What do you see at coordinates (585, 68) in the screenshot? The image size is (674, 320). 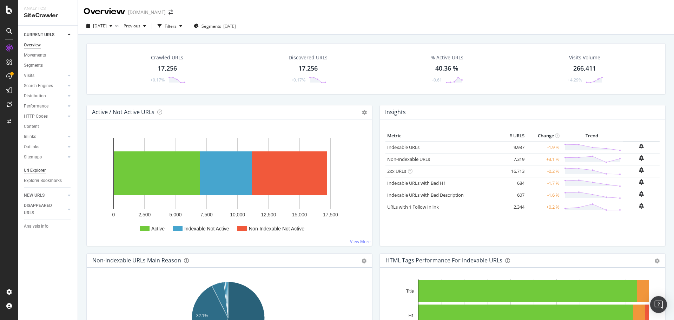 I see `div: 266,411` at bounding box center [585, 68].